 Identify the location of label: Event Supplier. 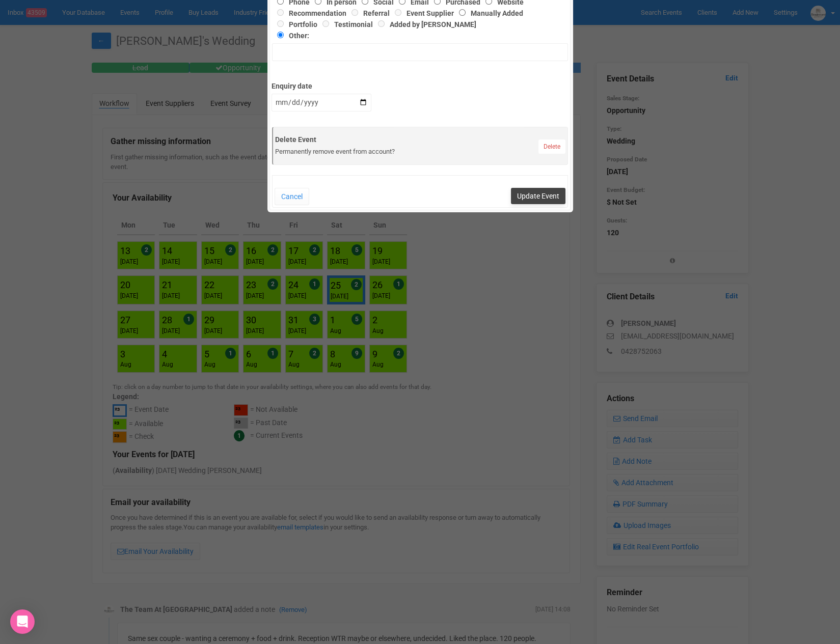
(421, 14).